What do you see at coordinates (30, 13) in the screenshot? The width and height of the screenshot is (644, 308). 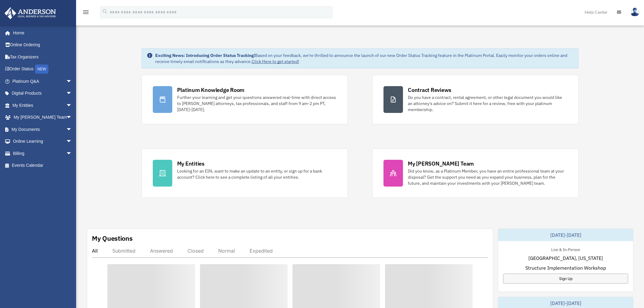 I see `img: Anderson Advisors Platinum Portal` at bounding box center [30, 13].